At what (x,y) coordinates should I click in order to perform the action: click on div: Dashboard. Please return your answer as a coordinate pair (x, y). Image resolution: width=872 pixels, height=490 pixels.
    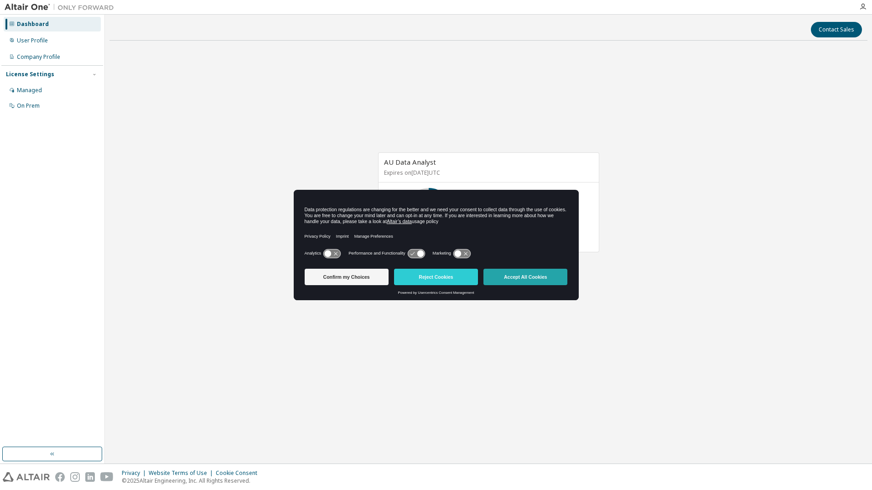
    Looking at the image, I should click on (33, 24).